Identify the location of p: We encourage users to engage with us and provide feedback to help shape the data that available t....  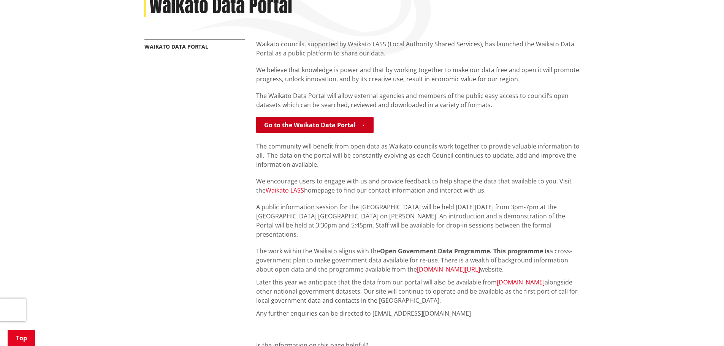
(418, 186).